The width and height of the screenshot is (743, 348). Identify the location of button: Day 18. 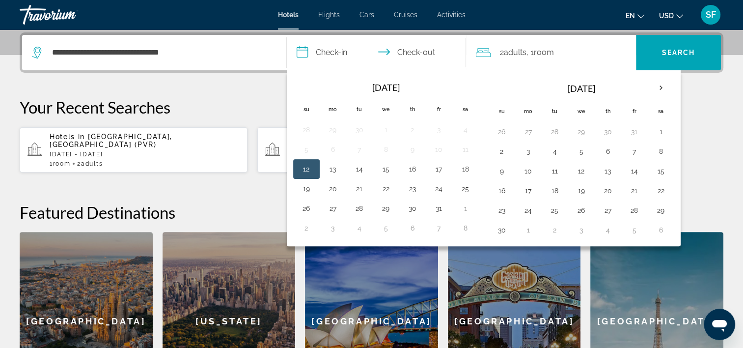
(555, 191).